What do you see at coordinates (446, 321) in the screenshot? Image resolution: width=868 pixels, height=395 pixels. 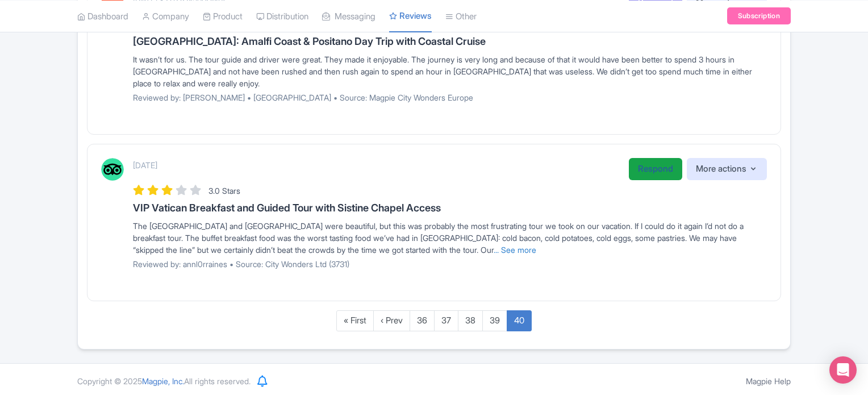 I see `a: 37` at bounding box center [446, 321].